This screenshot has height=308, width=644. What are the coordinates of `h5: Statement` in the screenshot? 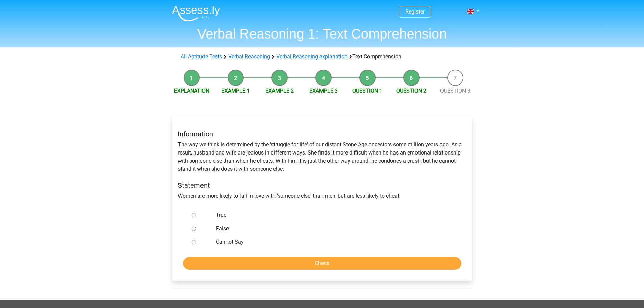 It's located at (322, 185).